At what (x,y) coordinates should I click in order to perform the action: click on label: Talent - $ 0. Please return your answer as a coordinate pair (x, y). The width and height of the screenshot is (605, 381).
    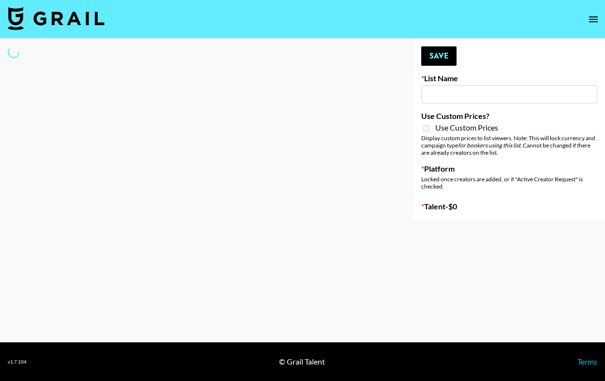
    Looking at the image, I should click on (509, 206).